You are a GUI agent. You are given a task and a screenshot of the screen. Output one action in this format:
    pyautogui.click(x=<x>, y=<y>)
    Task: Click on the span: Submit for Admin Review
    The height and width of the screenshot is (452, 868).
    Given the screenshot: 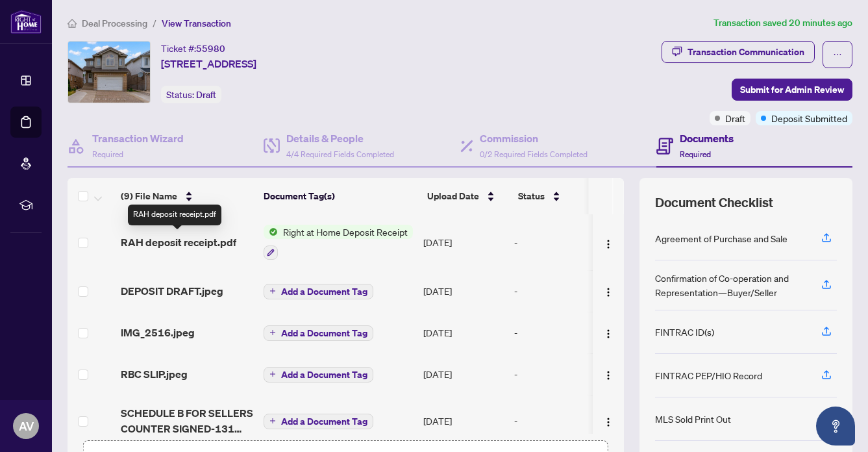 What is the action you would take?
    pyautogui.click(x=792, y=89)
    